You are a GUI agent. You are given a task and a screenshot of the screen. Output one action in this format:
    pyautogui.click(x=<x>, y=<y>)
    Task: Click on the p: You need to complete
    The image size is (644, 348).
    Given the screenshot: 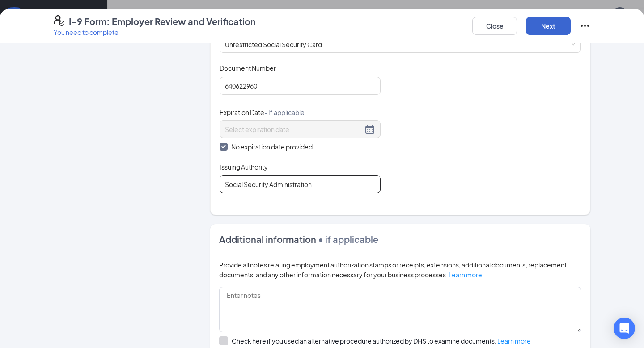 What is the action you would take?
    pyautogui.click(x=155, y=32)
    